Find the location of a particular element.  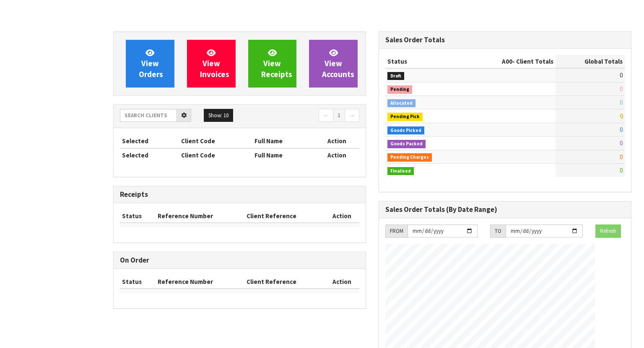

h3: On Order is located at coordinates (239, 260).